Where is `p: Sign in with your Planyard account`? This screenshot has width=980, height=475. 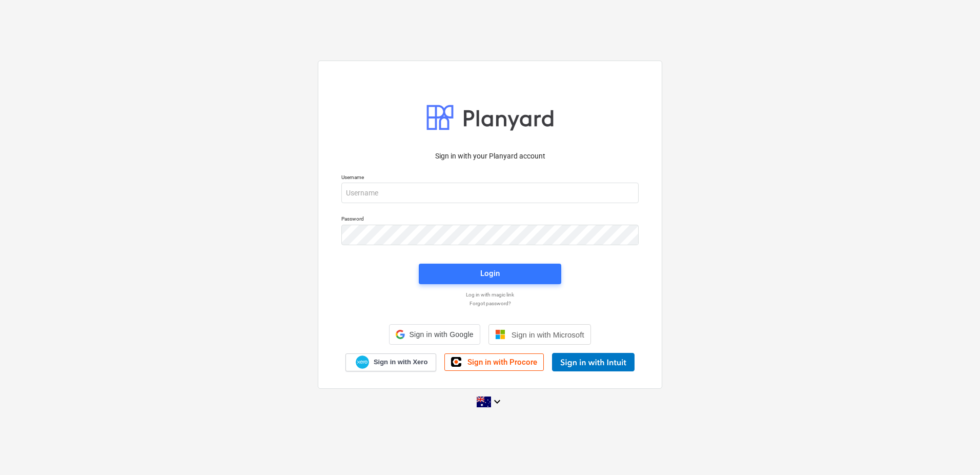 p: Sign in with your Planyard account is located at coordinates (490, 156).